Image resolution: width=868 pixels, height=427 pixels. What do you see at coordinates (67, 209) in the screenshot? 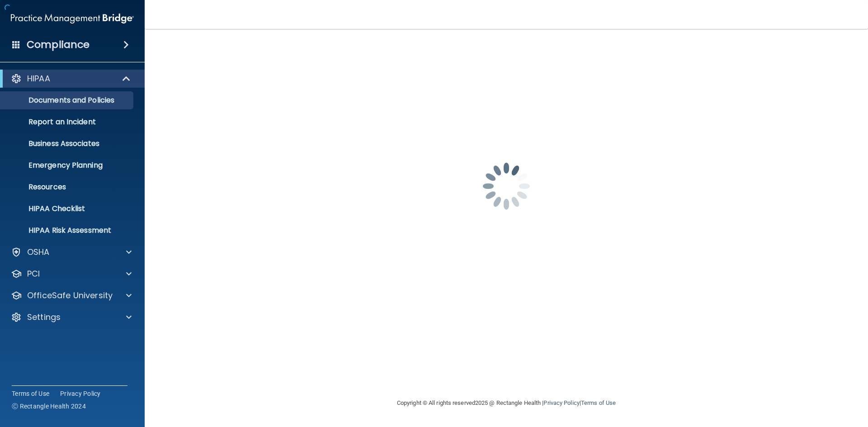
I see `p: HIPAA Checklist` at bounding box center [67, 209].